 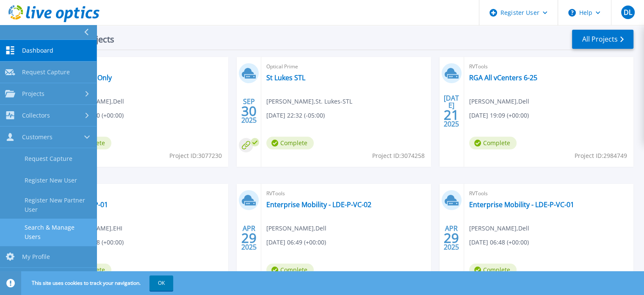 I want to click on span: Request Capture, so click(x=46, y=72).